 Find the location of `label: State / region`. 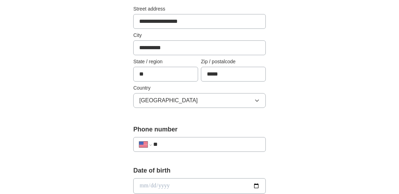

label: State / region is located at coordinates (166, 61).